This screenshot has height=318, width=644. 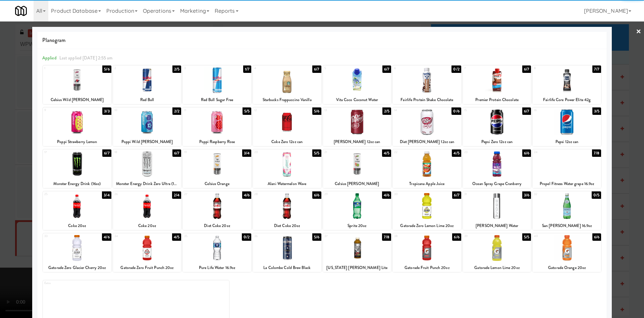 I want to click on div: 6/7, so click(x=526, y=111).